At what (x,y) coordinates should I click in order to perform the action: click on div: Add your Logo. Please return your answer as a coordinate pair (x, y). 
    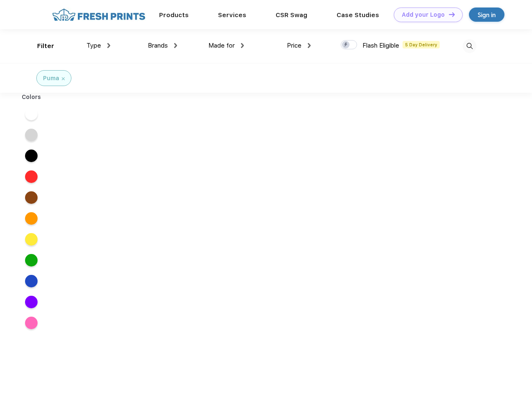
    Looking at the image, I should click on (423, 15).